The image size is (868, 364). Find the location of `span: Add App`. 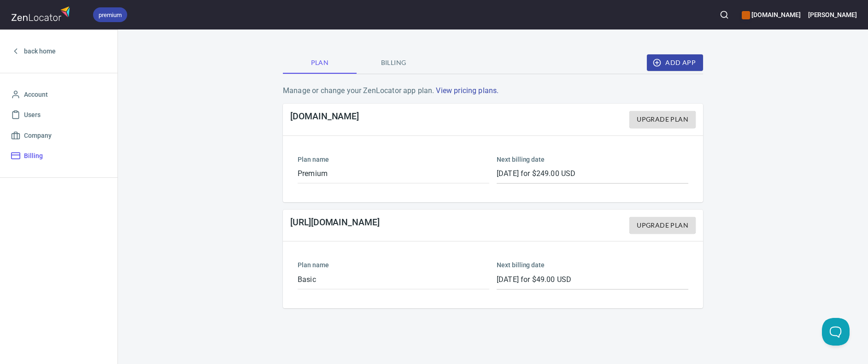

span: Add App is located at coordinates (675, 63).